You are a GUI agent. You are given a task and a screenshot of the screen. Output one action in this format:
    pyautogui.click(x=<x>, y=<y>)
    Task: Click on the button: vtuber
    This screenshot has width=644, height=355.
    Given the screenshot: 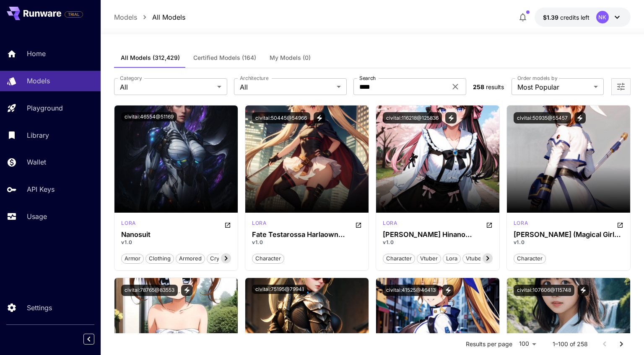 What is the action you would take?
    pyautogui.click(x=429, y=259)
    